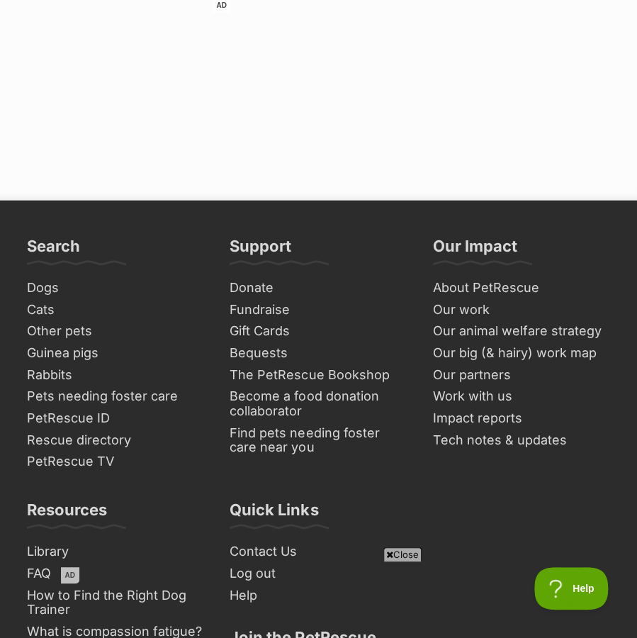  I want to click on a: Bequests, so click(318, 353).